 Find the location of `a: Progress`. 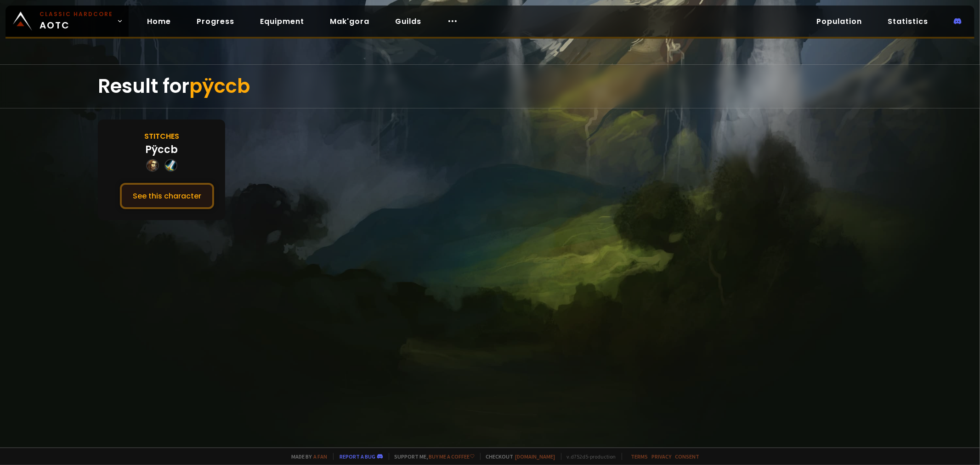

a: Progress is located at coordinates (215, 21).